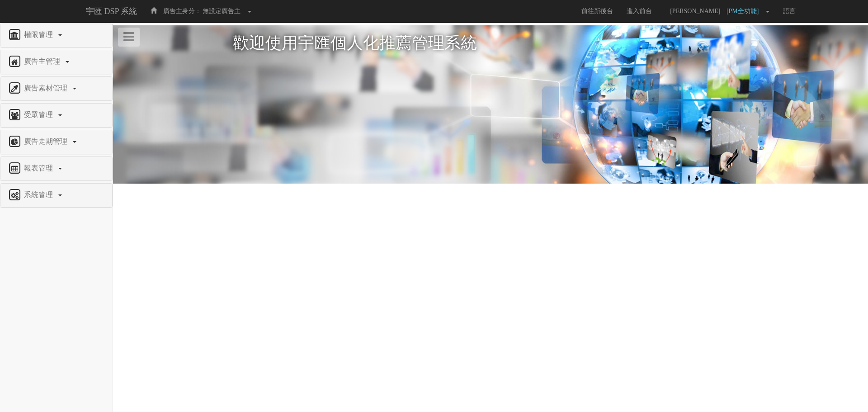 This screenshot has height=412, width=868. I want to click on a: 報表管理, so click(56, 168).